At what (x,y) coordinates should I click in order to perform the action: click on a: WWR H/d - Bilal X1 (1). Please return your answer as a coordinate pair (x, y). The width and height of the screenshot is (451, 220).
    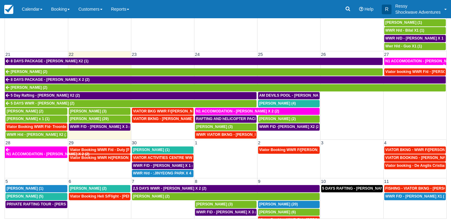
    Looking at the image, I should click on (415, 31).